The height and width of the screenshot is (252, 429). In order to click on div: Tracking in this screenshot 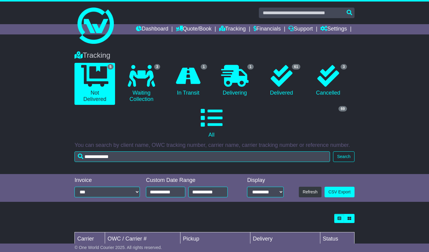, I will do `click(214, 55)`.